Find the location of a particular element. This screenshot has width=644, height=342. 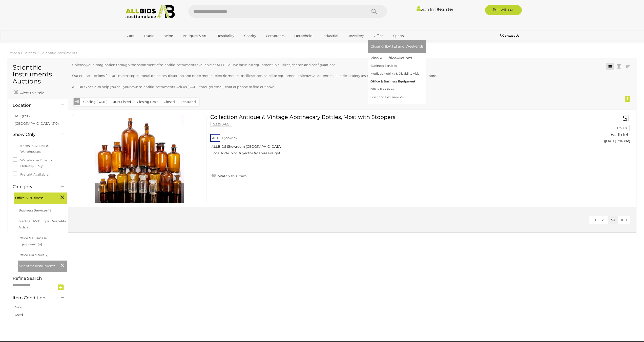

a: ACT (1283) is located at coordinates (23, 116).